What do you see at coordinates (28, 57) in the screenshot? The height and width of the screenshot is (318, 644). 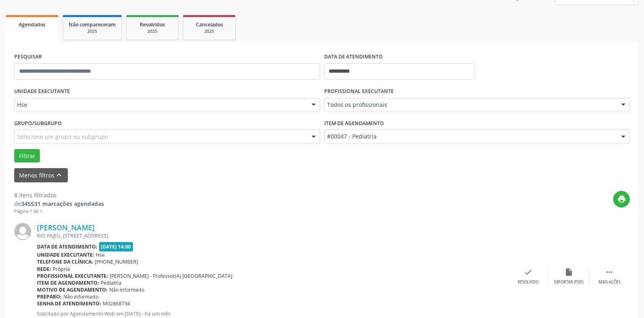 I see `label: PESQUISAR` at bounding box center [28, 57].